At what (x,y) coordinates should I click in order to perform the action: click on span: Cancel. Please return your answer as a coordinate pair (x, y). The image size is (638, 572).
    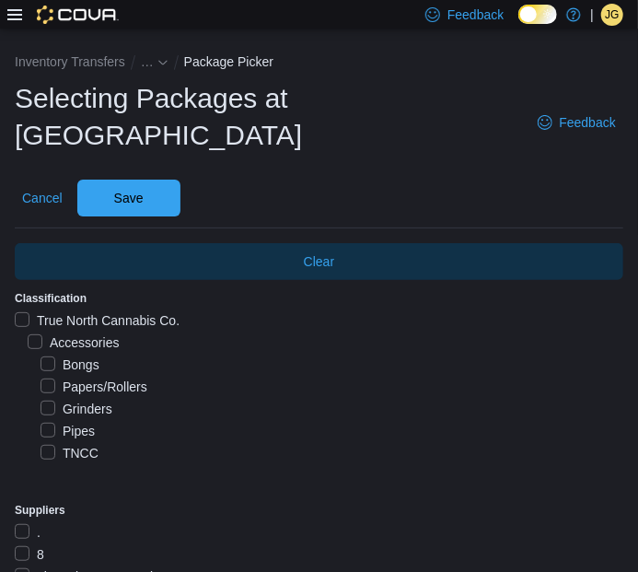
    Looking at the image, I should click on (42, 198).